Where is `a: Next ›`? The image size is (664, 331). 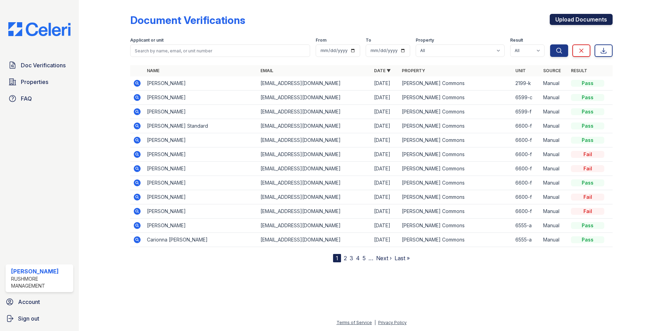
a: Next › is located at coordinates (384, 258).